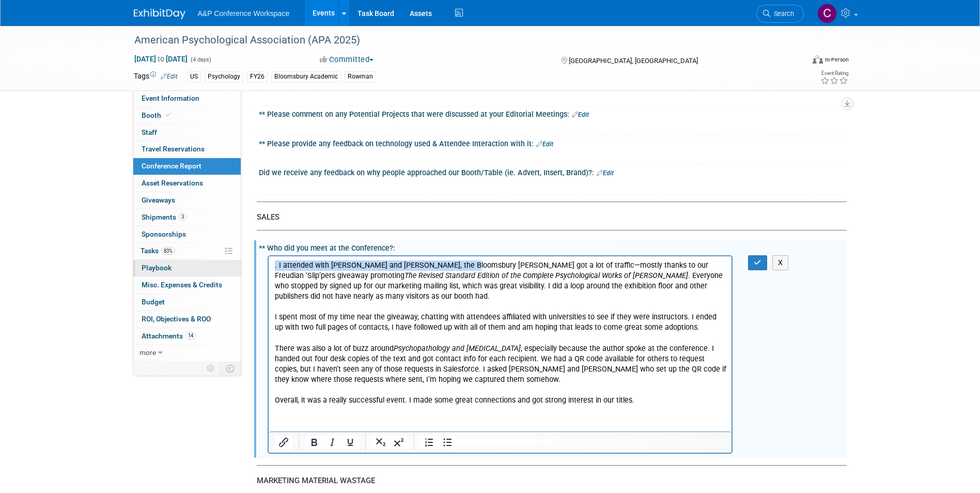 This screenshot has width=980, height=493. What do you see at coordinates (187, 336) in the screenshot?
I see `a: Attachments14` at bounding box center [187, 336].